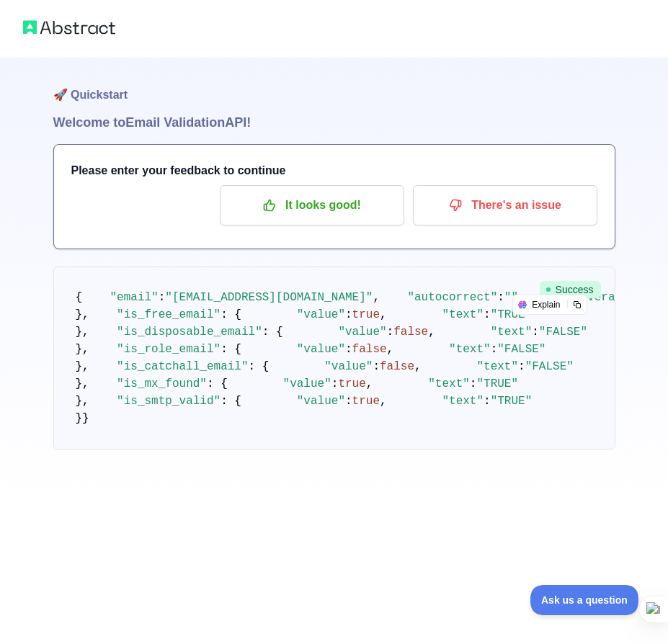 This screenshot has height=644, width=668. I want to click on span: "is_smtp_valid", so click(168, 402).